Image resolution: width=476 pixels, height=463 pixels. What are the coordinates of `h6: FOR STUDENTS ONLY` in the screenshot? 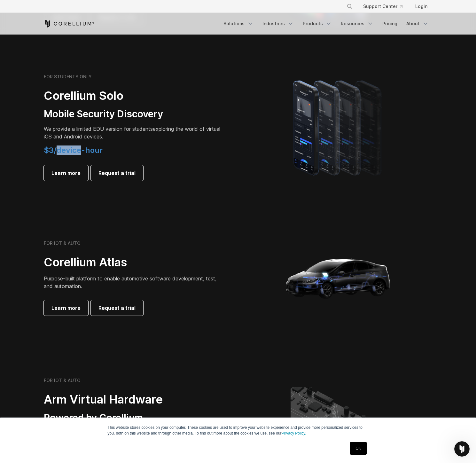 It's located at (68, 77).